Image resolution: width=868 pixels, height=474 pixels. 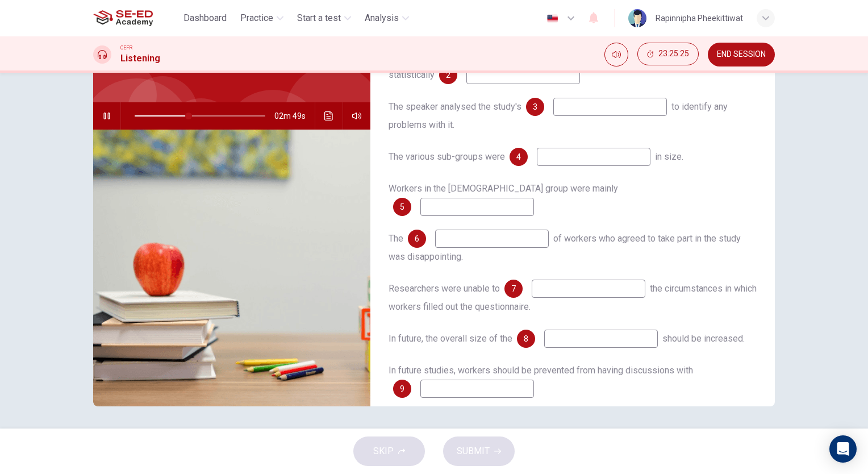 What do you see at coordinates (703, 338) in the screenshot?
I see `span: should be increased.` at bounding box center [703, 338].